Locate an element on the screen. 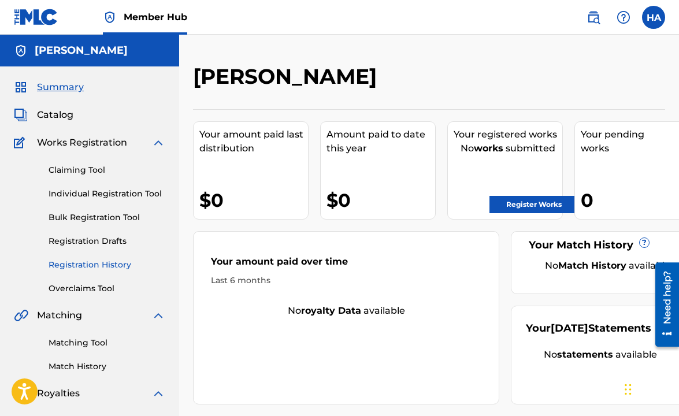 The image size is (679, 416). div: Open Resource Center is located at coordinates (20, 46).